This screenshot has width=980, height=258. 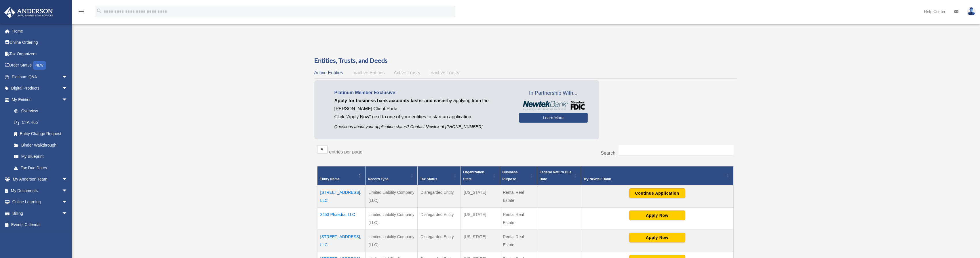 What do you see at coordinates (378, 179) in the screenshot?
I see `span: Record Type` at bounding box center [378, 179].